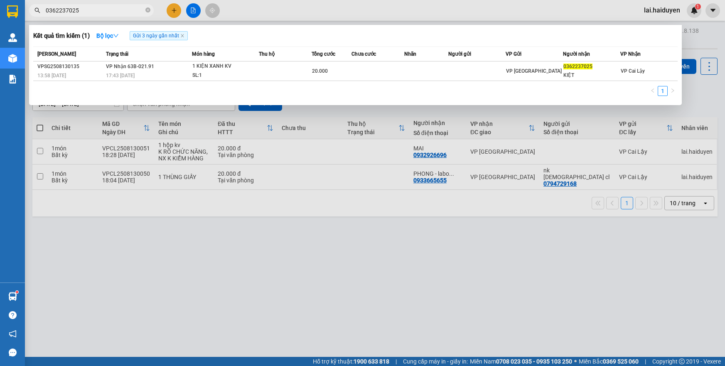  I want to click on span: right, so click(673, 91).